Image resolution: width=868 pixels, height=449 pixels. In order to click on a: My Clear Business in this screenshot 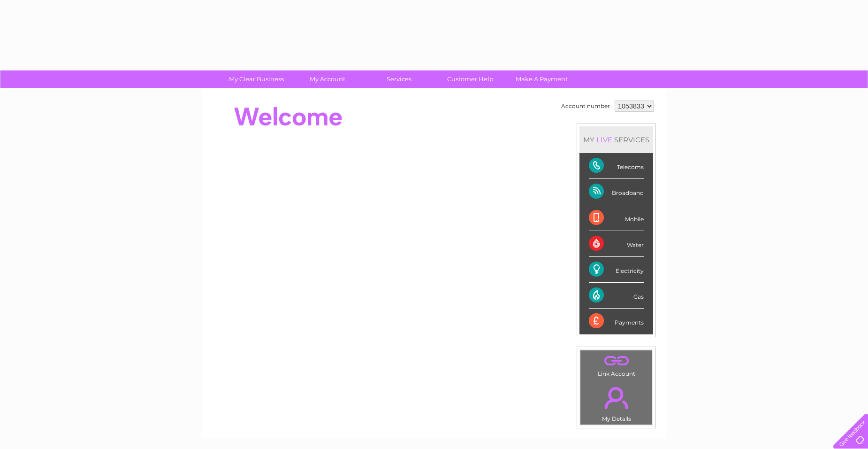, I will do `click(256, 79)`.